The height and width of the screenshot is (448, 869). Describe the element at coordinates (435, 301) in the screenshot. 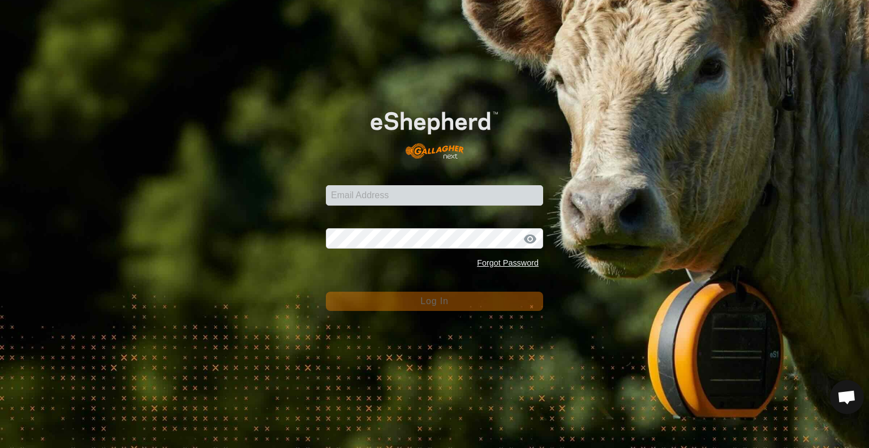

I see `button: Log In` at that location.